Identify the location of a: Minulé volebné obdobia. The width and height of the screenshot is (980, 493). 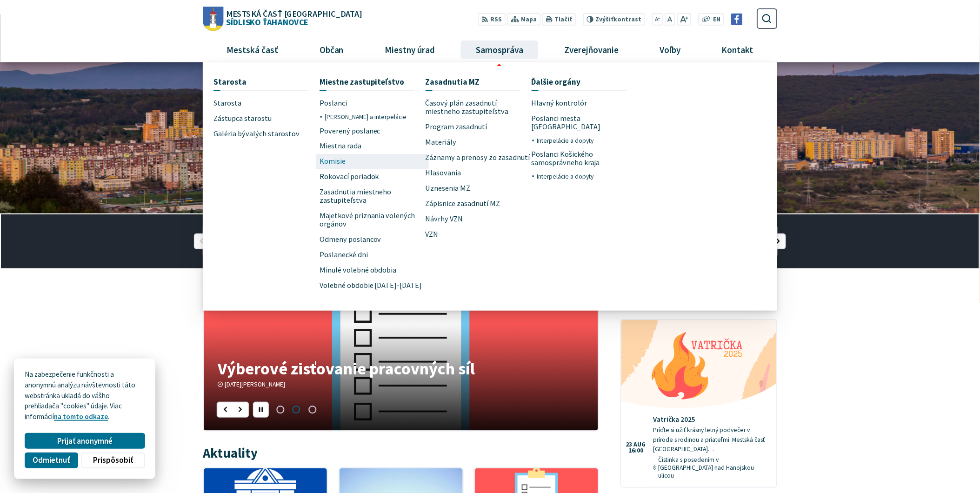
(373, 270).